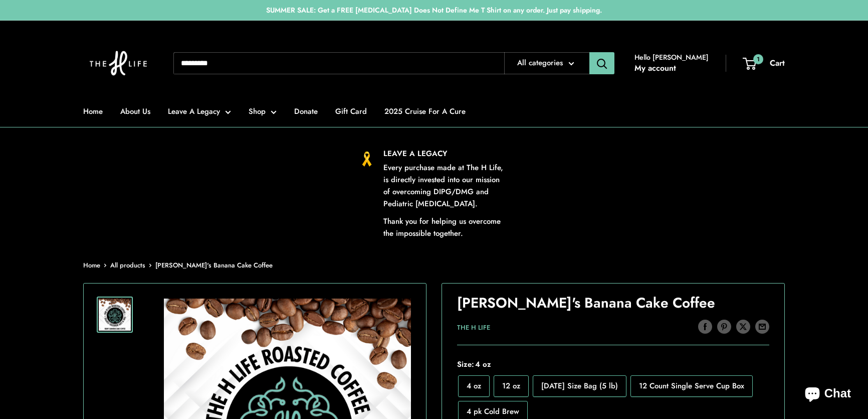 The width and height of the screenshot is (868, 419). I want to click on button: Search, so click(602, 63).